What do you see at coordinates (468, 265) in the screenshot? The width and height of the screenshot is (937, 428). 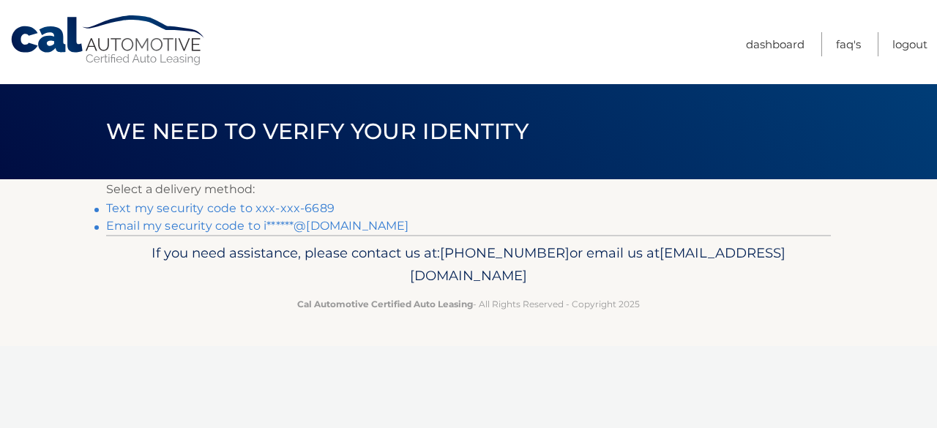 I see `p: If you need assistance, please contact us at: or email us at` at bounding box center [468, 265].